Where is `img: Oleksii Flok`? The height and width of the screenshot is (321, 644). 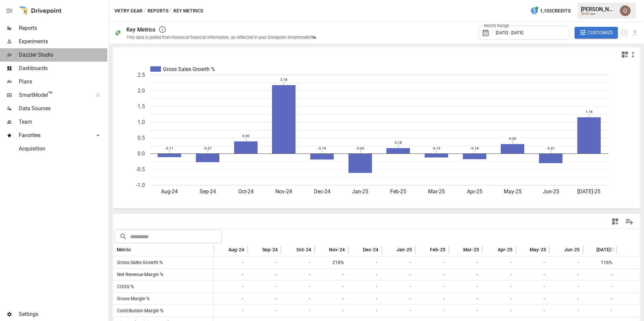 img: Oleksii Flok is located at coordinates (625, 11).